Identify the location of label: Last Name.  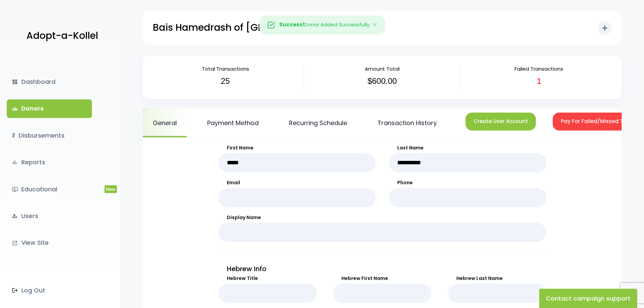
(468, 148).